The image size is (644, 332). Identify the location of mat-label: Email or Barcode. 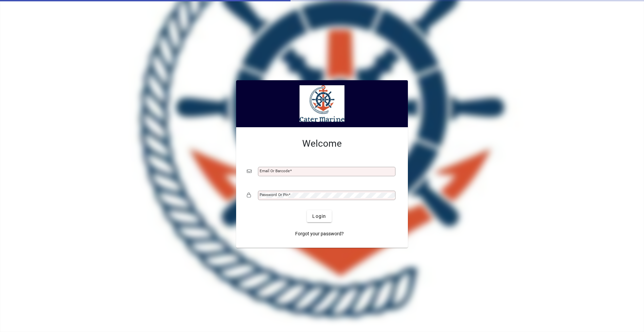
(275, 171).